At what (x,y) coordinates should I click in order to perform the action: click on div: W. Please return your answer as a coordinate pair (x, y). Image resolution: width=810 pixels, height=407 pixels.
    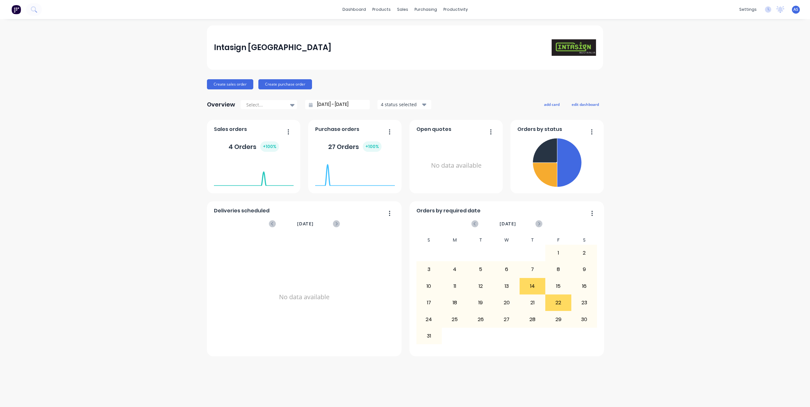
    Looking at the image, I should click on (506, 240).